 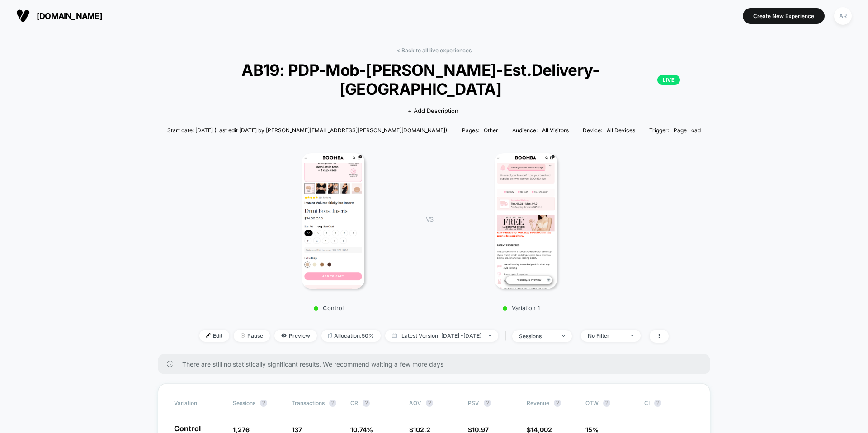 What do you see at coordinates (415, 403) in the screenshot?
I see `span: AOV` at bounding box center [415, 403].